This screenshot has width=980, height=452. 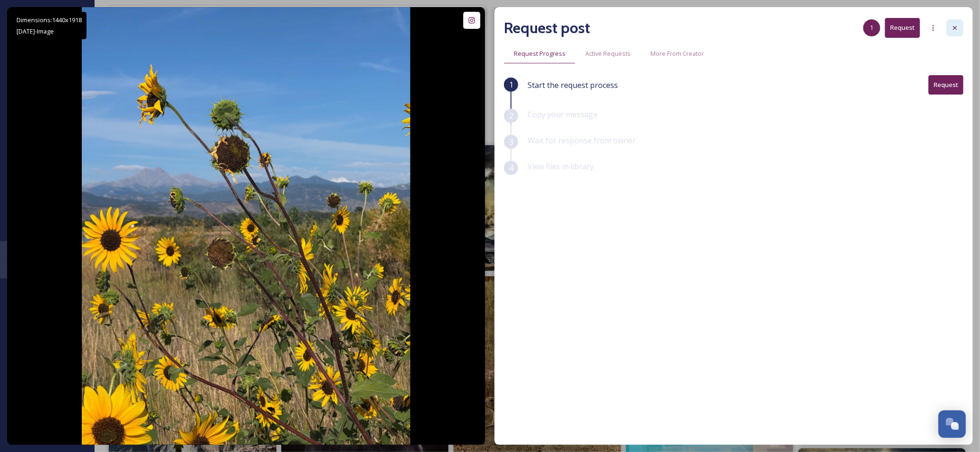 I want to click on span: 3, so click(x=511, y=141).